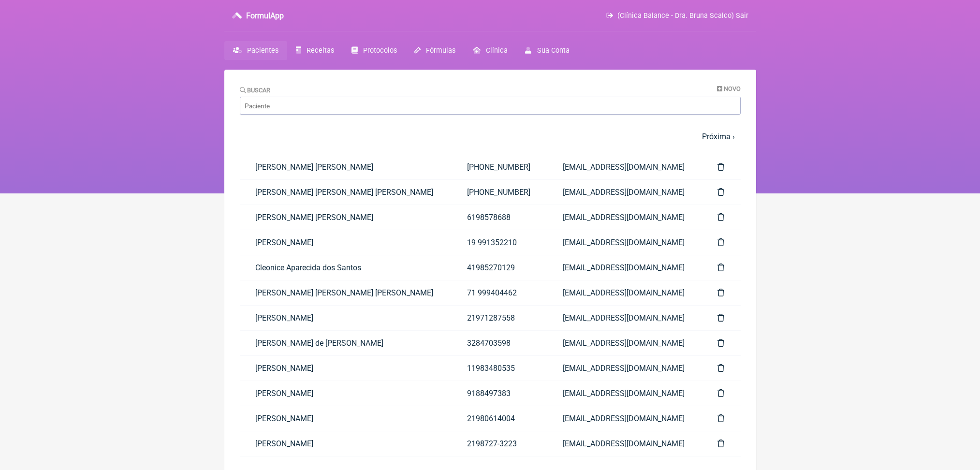 The width and height of the screenshot is (980, 470). I want to click on span: Fórmulas, so click(441, 51).